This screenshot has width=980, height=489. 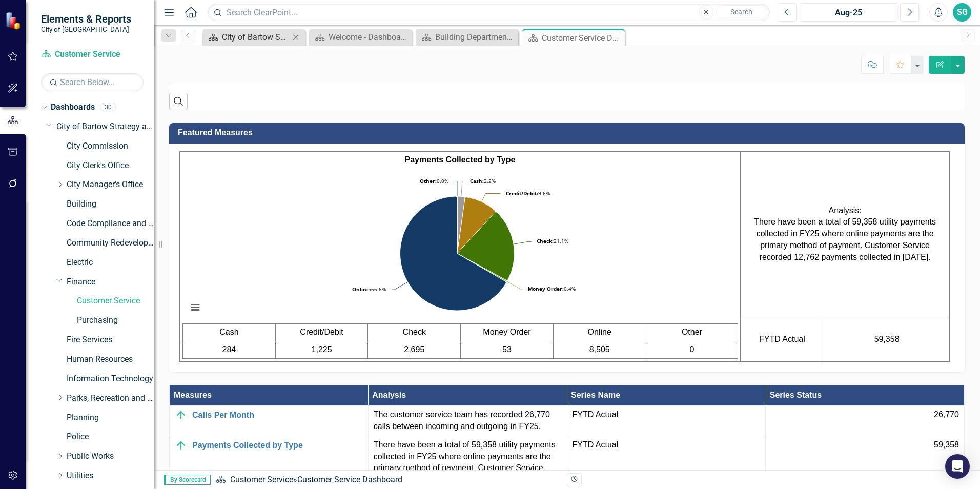 I want to click on td: Online, so click(x=599, y=332).